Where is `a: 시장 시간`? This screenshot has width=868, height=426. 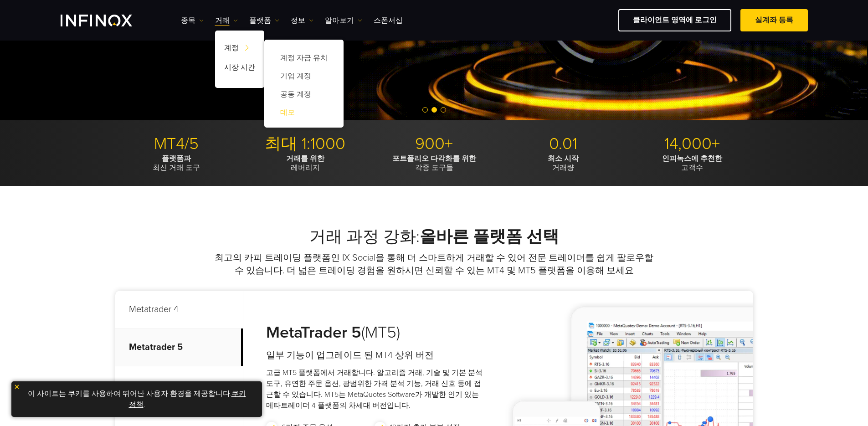 a: 시장 시간 is located at coordinates (239, 69).